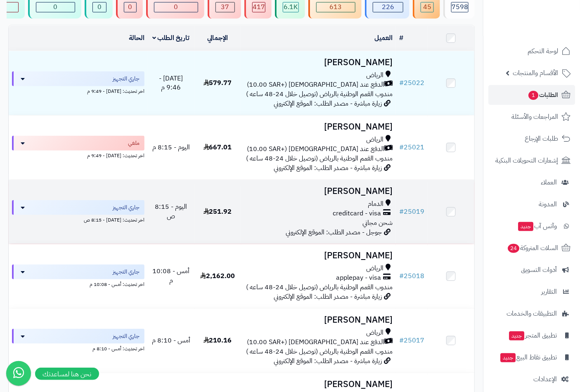 The height and width of the screenshot is (392, 580). Describe the element at coordinates (539, 270) in the screenshot. I see `span: أدوات التسويق` at that location.